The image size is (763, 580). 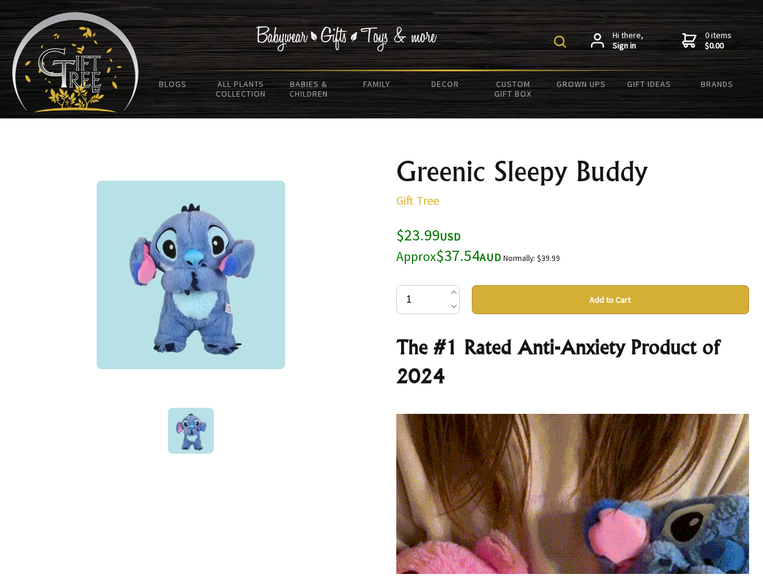 What do you see at coordinates (717, 84) in the screenshot?
I see `a: Brands` at bounding box center [717, 84].